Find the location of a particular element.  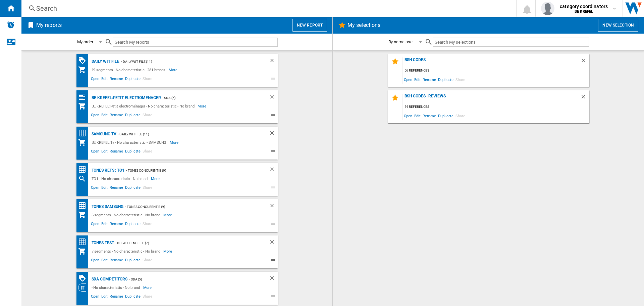

div: PROMOTIONS Matrix is located at coordinates (84, 60).